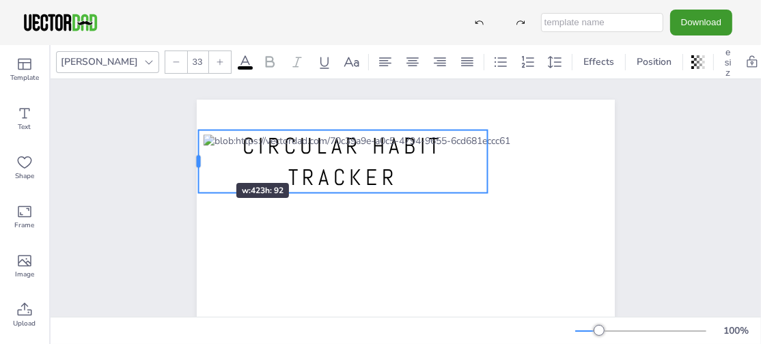 The image size is (761, 344). I want to click on div: 100 %, so click(736, 331).